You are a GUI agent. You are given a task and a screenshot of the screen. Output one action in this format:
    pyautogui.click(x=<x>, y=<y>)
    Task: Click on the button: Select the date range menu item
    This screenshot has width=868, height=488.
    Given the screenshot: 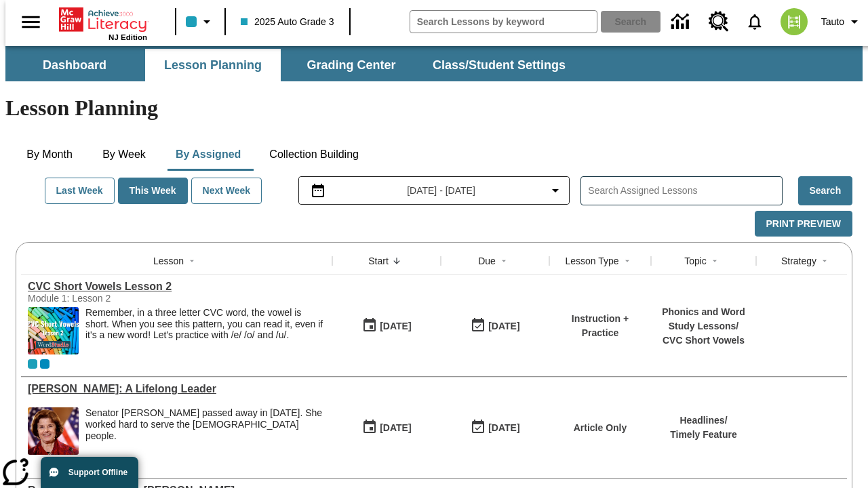 What is the action you would take?
    pyautogui.click(x=434, y=190)
    